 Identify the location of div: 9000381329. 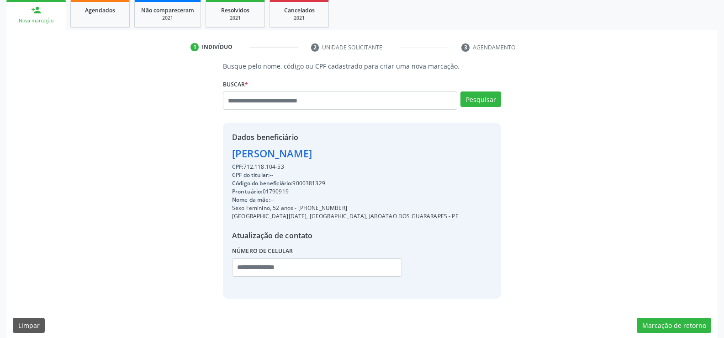
(345, 183).